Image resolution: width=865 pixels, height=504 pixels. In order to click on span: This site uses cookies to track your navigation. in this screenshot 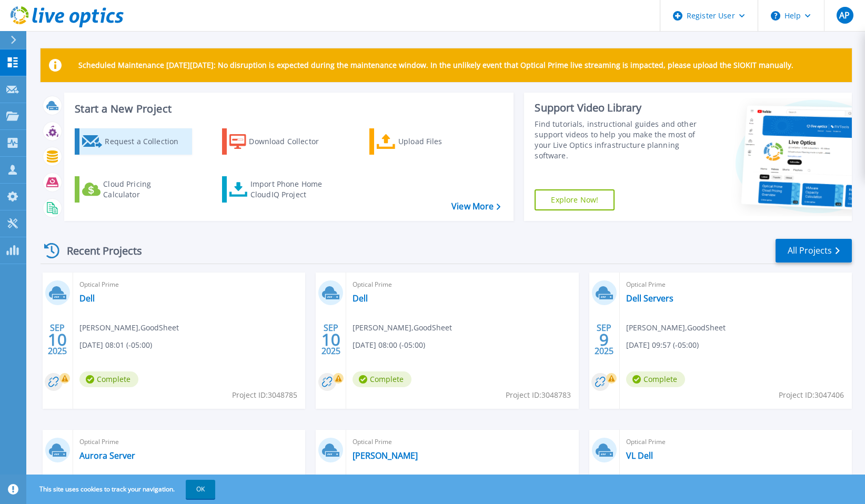, I will do `click(122, 489)`.